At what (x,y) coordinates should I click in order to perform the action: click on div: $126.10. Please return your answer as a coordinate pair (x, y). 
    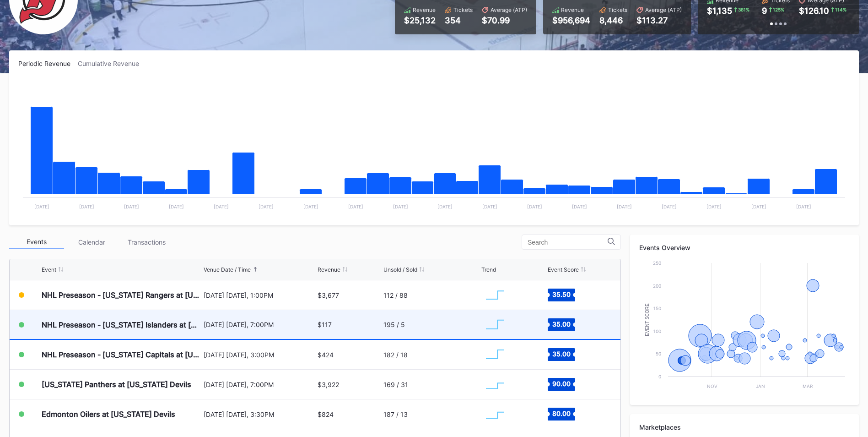
    Looking at the image, I should click on (814, 10).